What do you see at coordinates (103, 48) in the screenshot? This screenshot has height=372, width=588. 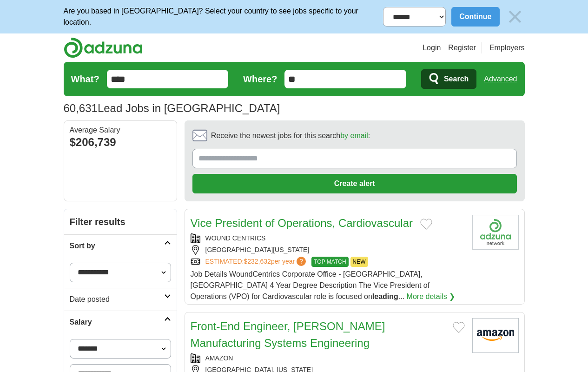 I see `img: Adzuna logo` at bounding box center [103, 48].